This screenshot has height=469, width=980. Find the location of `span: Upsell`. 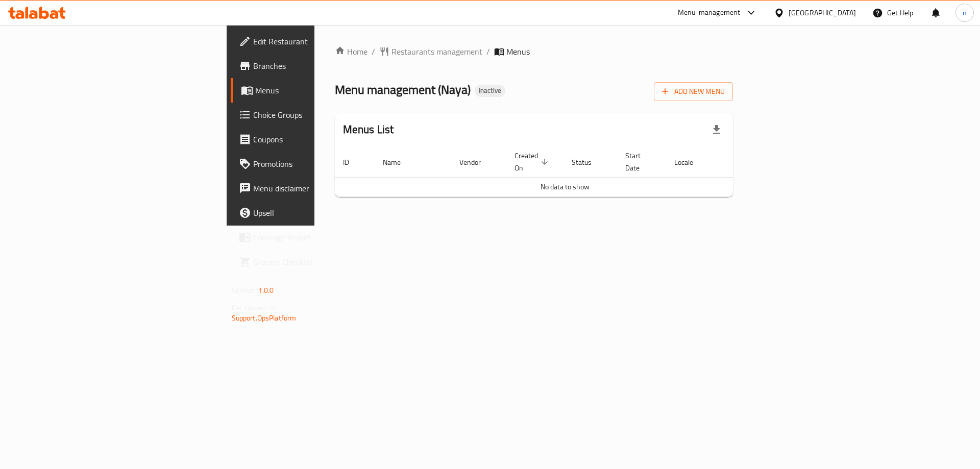

span: Upsell is located at coordinates (318, 213).